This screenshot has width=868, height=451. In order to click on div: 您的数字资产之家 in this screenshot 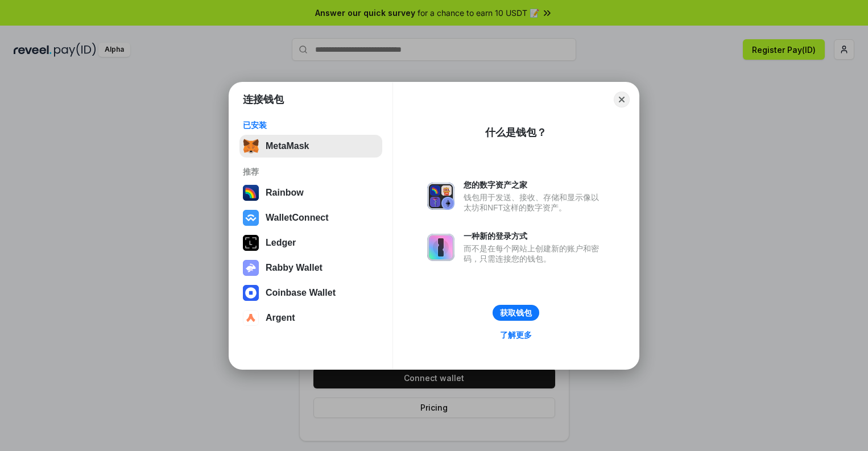, I will do `click(534, 185)`.